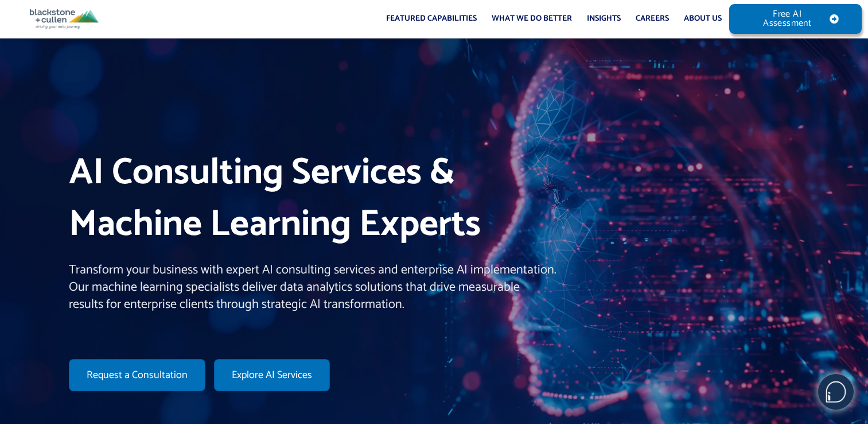 This screenshot has height=424, width=868. I want to click on h1: AI Consulting Services & Machine Learning Experts, so click(312, 198).